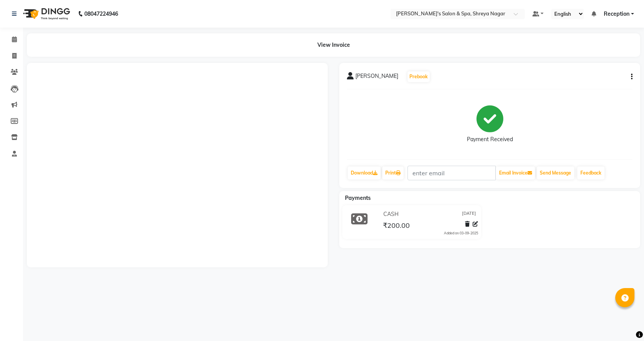 This screenshot has height=341, width=644. I want to click on a: Download, so click(364, 173).